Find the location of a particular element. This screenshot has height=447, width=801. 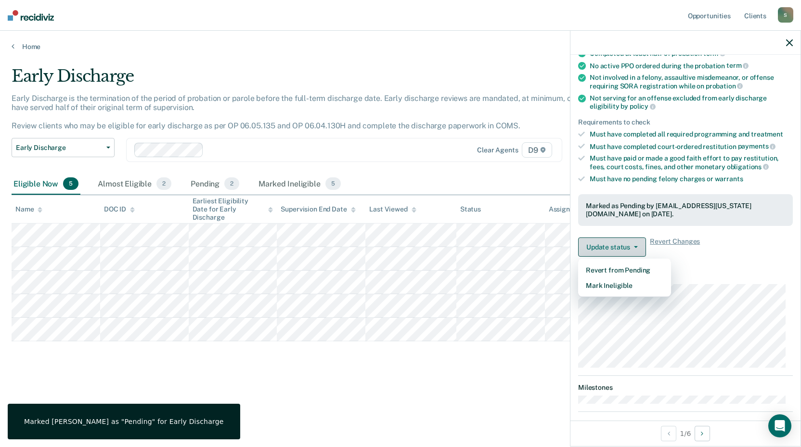

div: Eligible Now is located at coordinates (46, 184).